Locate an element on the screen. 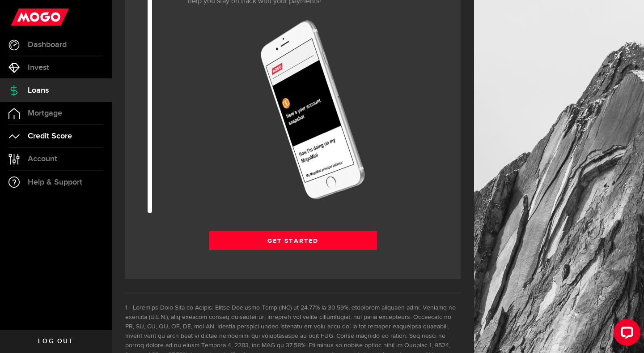 Image resolution: width=644 pixels, height=353 pixels. span: Mortgage is located at coordinates (45, 114).